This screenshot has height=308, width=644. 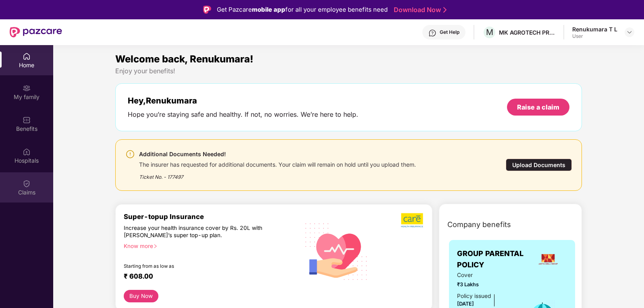 I want to click on div: MK AGROTECH PRIVATE LIMITED, so click(x=527, y=32).